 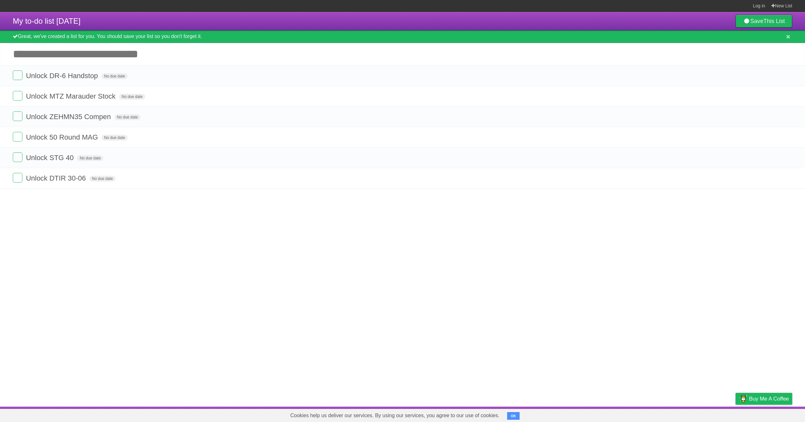 What do you see at coordinates (57, 178) in the screenshot?
I see `span: Unlock DTIR 30-06` at bounding box center [57, 178].